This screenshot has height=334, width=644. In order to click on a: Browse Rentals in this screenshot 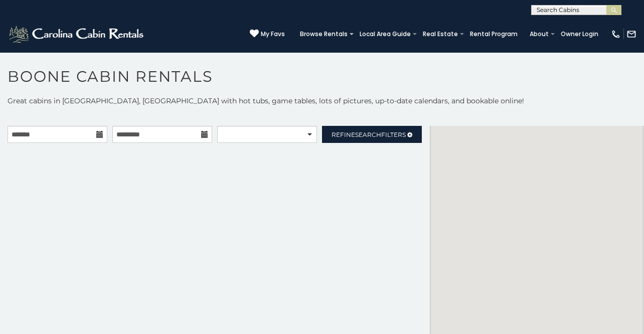, I will do `click(324, 34)`.